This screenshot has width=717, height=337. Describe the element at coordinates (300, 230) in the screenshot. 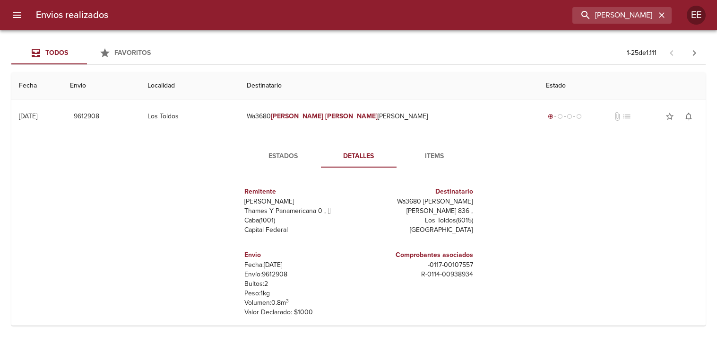

I see `p: Capital Federal` at that location.